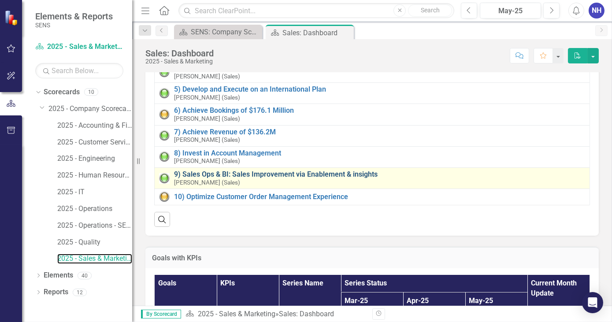 The height and width of the screenshot is (322, 612). What do you see at coordinates (58, 275) in the screenshot?
I see `a: Elements` at bounding box center [58, 275].